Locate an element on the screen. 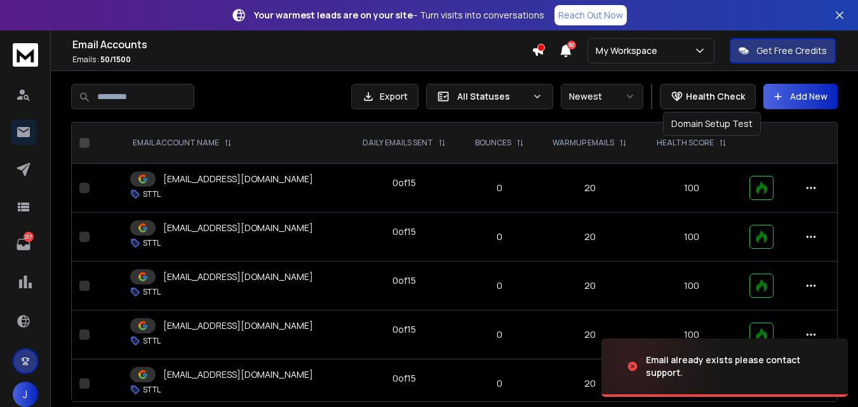 The height and width of the screenshot is (407, 858). button: Export is located at coordinates (385, 97).